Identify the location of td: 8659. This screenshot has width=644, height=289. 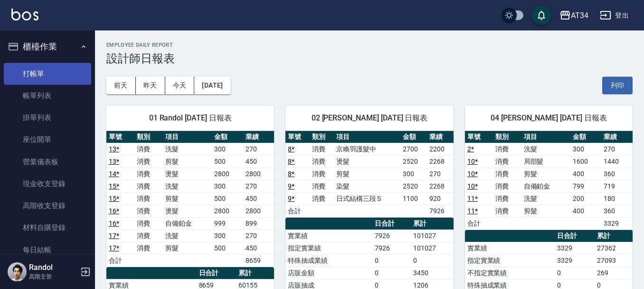
(259, 260).